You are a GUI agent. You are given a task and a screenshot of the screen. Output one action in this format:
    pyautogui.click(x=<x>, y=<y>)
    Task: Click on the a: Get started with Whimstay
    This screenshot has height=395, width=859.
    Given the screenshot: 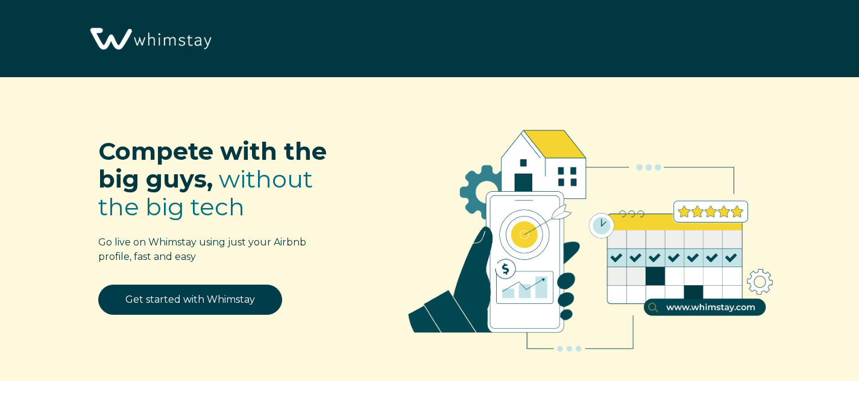 What is the action you would take?
    pyautogui.click(x=190, y=300)
    